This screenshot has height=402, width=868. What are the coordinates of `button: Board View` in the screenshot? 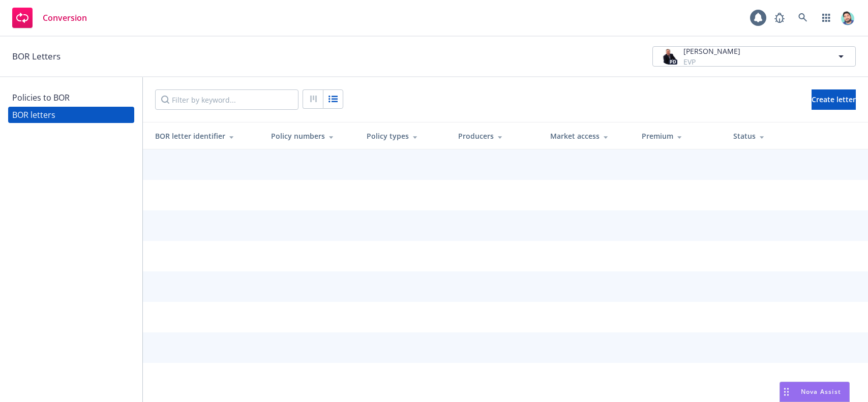 It's located at (313, 99).